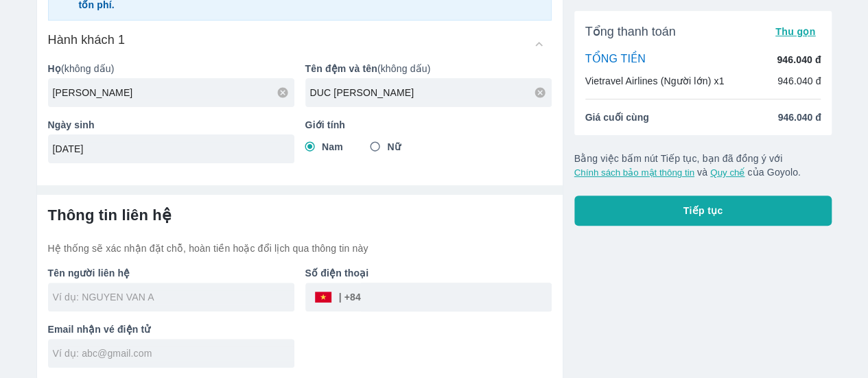 Image resolution: width=868 pixels, height=378 pixels. What do you see at coordinates (631, 32) in the screenshot?
I see `span: Tổng thanh toán` at bounding box center [631, 32].